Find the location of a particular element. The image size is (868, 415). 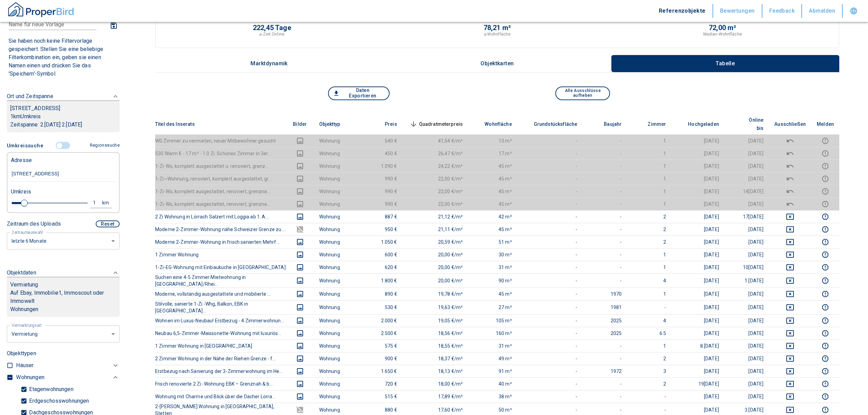

span: Zimmer is located at coordinates (651, 124).